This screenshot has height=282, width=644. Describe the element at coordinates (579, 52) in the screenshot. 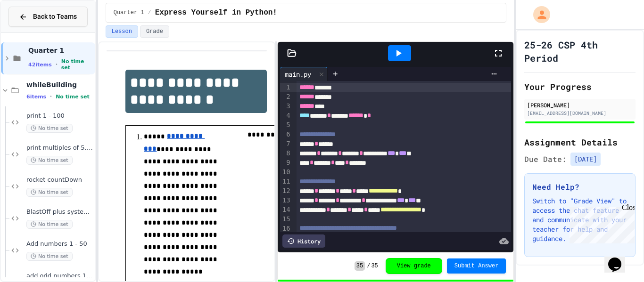

I see `h1: 25-26 CSP 4th Period` at that location.